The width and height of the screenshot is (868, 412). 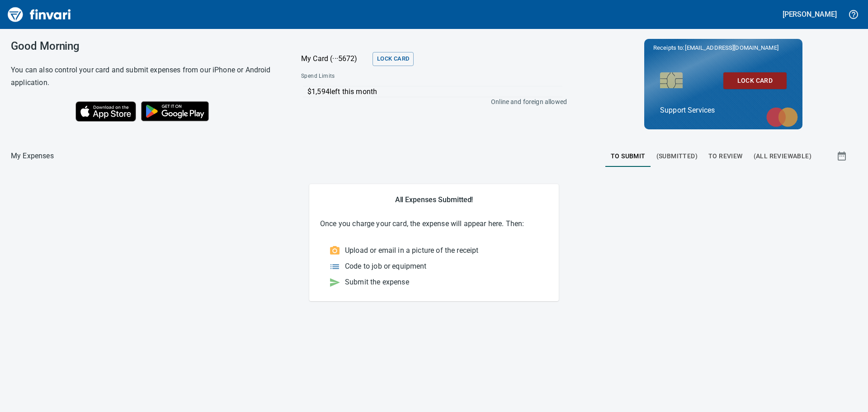 I want to click on p: Online and foreign allowed, so click(x=430, y=102).